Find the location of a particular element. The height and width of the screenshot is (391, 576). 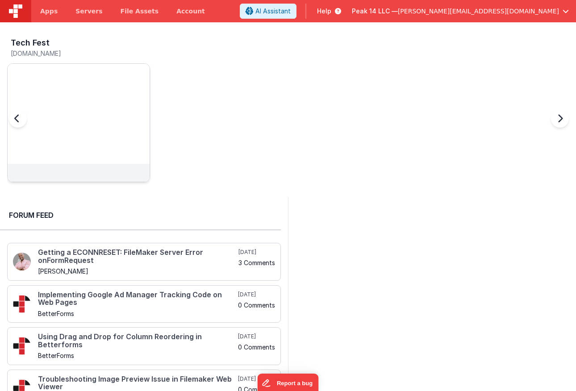

h4: Troubleshooting Image Preview Issue in Filemaker Web Viewer is located at coordinates (137, 383).